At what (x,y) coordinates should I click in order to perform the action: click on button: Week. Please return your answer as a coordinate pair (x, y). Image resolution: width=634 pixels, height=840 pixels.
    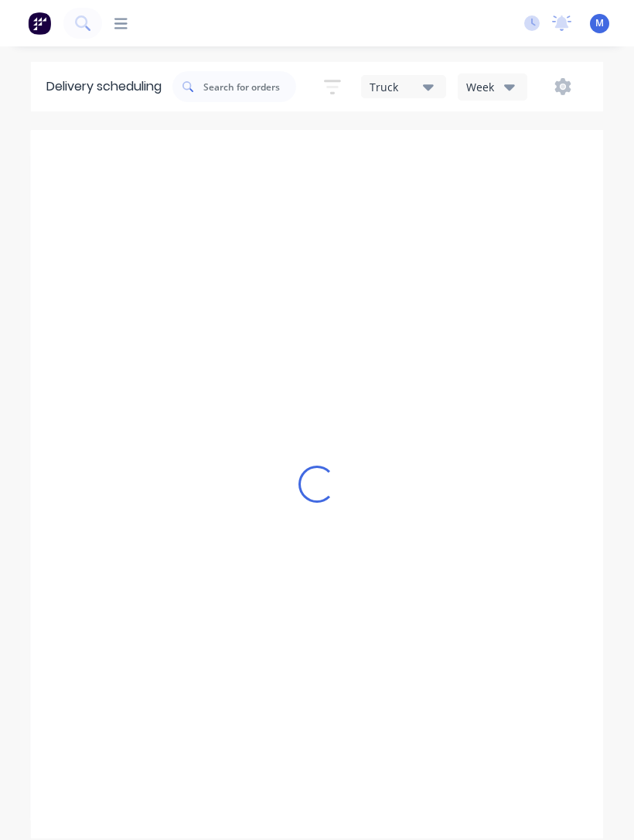
    Looking at the image, I should click on (492, 87).